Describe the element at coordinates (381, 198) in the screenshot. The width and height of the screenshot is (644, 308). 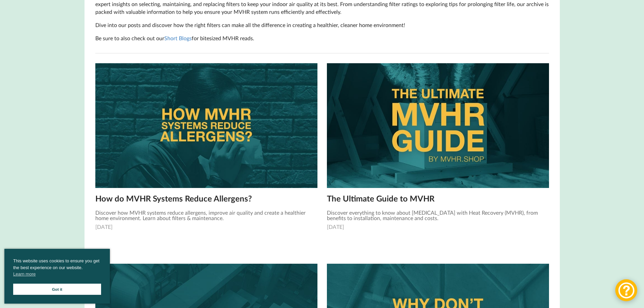
I see `a: The Ultimate Guide to MVHR` at that location.